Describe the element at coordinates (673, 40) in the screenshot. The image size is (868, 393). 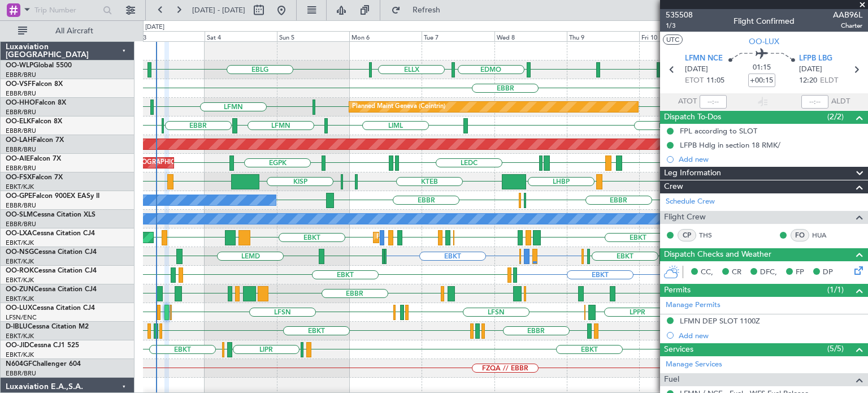
I see `button: UTC` at that location.